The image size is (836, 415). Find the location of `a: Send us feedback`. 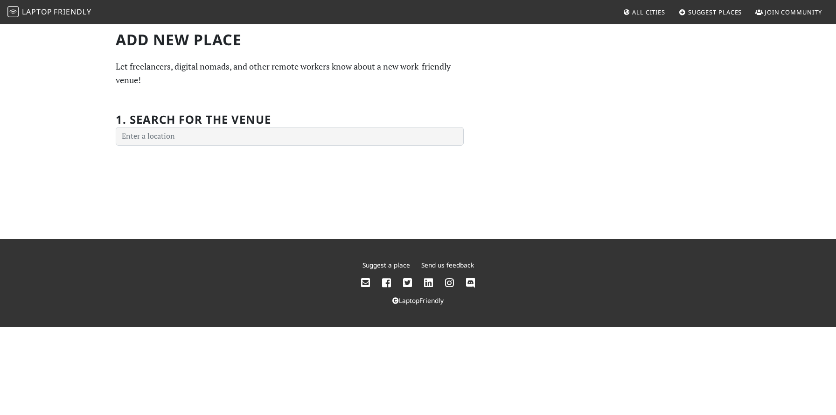

a: Send us feedback is located at coordinates (448, 265).